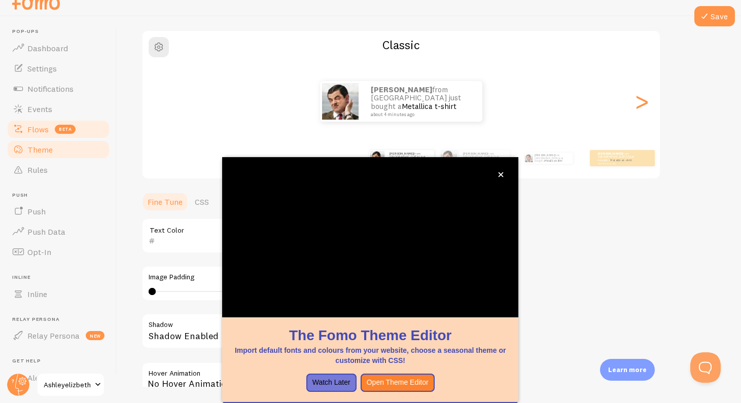 This screenshot has height=403, width=741. What do you see at coordinates (398, 383) in the screenshot?
I see `button: Open Theme Editor` at bounding box center [398, 383].